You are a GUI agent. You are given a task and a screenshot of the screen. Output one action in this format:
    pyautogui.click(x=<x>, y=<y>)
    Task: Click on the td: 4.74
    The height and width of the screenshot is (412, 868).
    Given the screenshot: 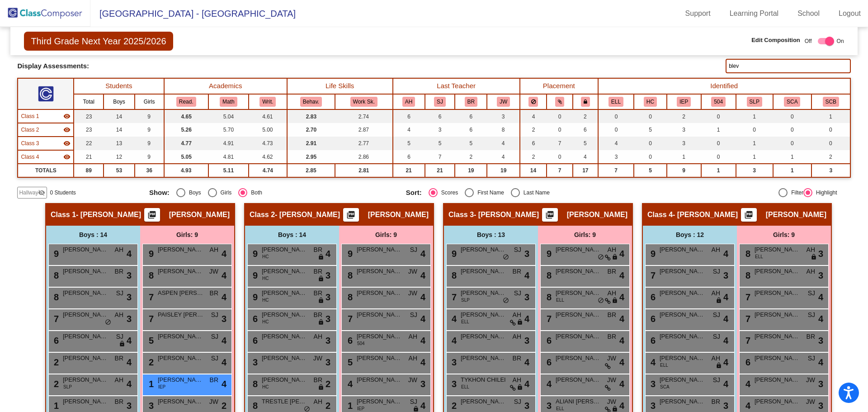 What is the action you would take?
    pyautogui.click(x=268, y=171)
    